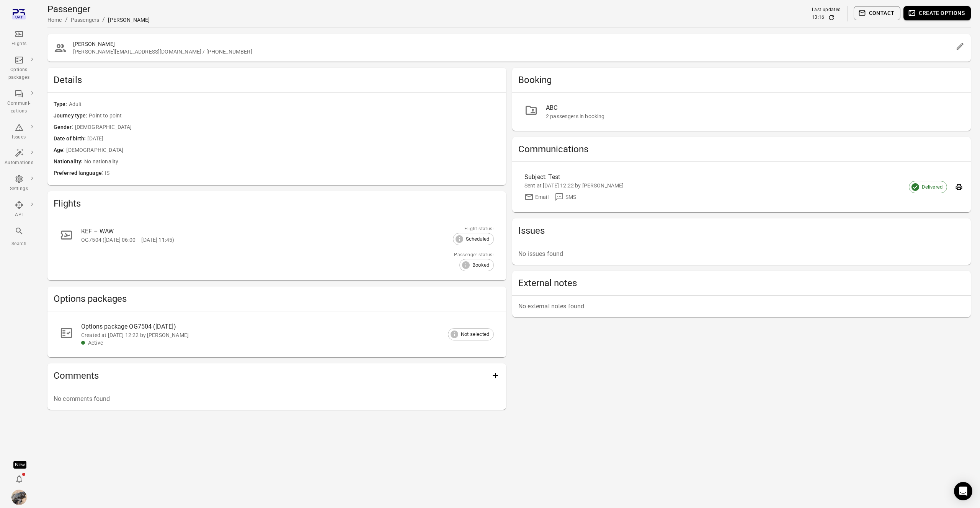 Image resolution: width=980 pixels, height=508 pixels. Describe the element at coordinates (19, 108) in the screenshot. I see `div: Communi-cations` at that location.